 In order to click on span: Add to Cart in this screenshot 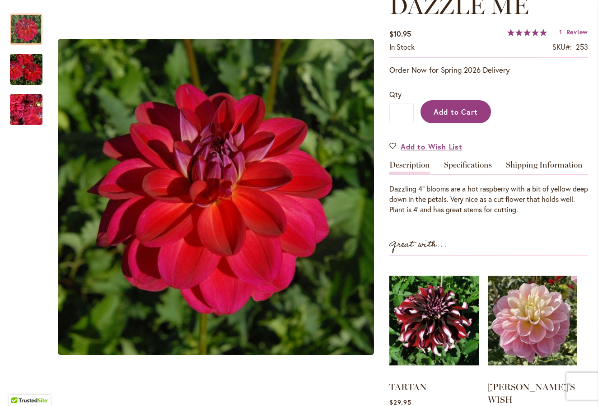, I will do `click(456, 112)`.